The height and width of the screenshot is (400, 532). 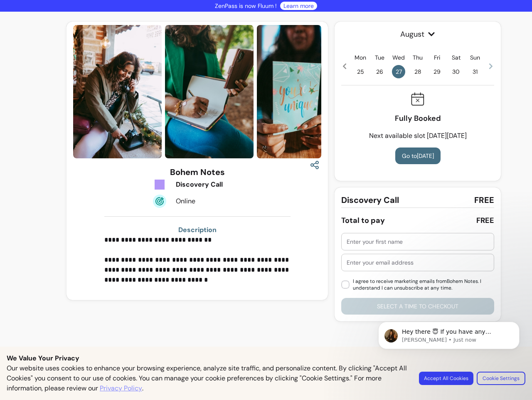 What do you see at coordinates (418, 58) in the screenshot?
I see `p: Thu` at bounding box center [418, 58].